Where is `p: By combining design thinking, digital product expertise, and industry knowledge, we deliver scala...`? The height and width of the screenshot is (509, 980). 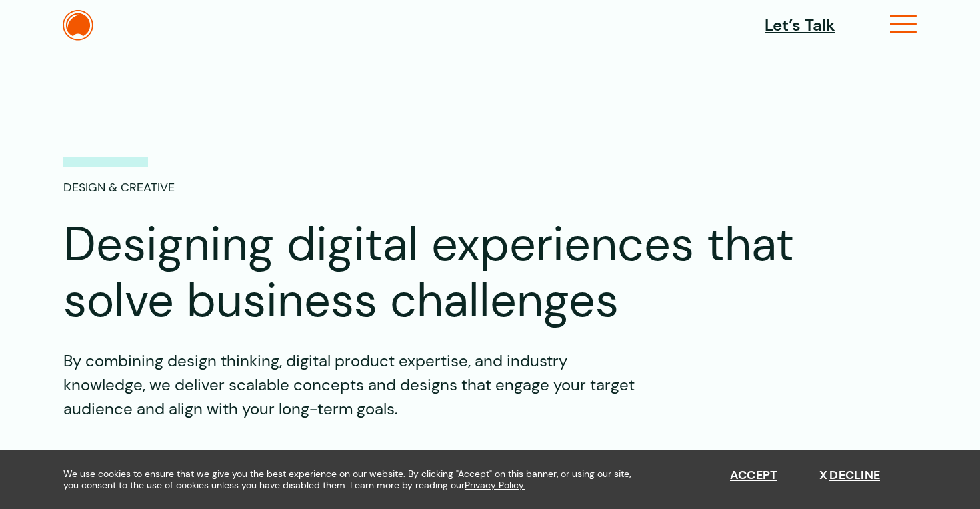 p: By combining design thinking, digital product expertise, and industry knowledge, we deliver scala... is located at coordinates (356, 385).